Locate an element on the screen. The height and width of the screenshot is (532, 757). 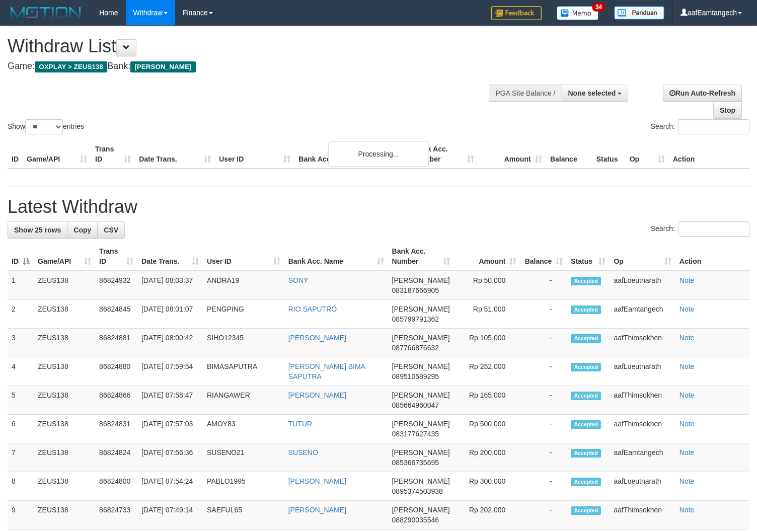
td: 86824881 is located at coordinates (116, 343).